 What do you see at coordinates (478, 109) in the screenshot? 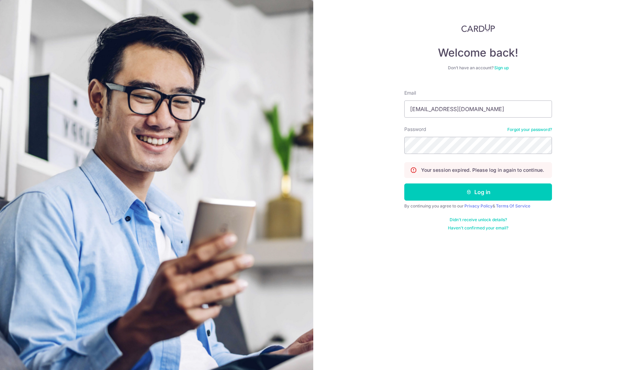
I see `input: Enter your Email` at bounding box center [478, 109].